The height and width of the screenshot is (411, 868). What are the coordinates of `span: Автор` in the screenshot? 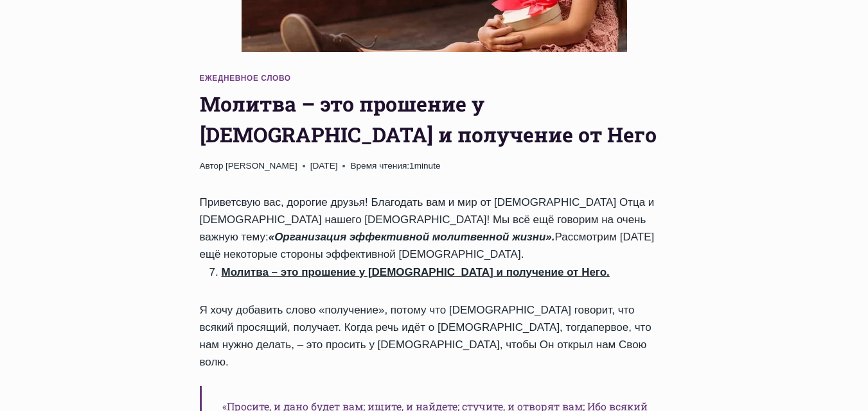 It's located at (211, 166).